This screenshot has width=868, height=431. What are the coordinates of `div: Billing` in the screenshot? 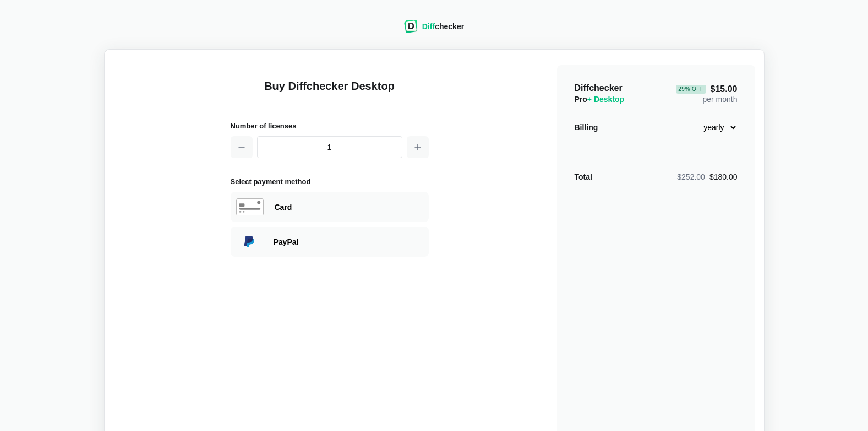 It's located at (586, 127).